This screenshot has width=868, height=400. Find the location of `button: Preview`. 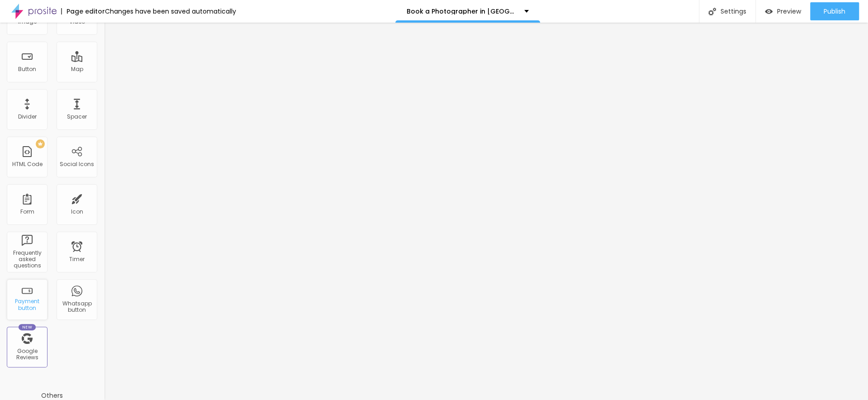

button: Preview is located at coordinates (783, 12).